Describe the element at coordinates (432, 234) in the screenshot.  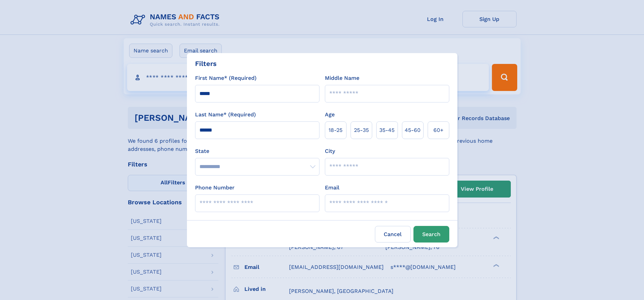
I see `button: Search` at that location.